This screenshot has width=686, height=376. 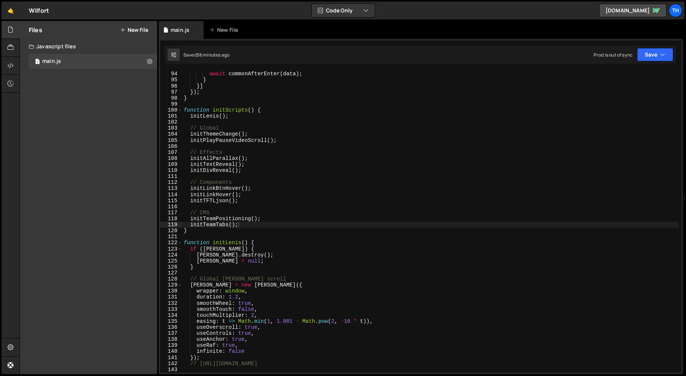 I want to click on button: Save, so click(x=655, y=55).